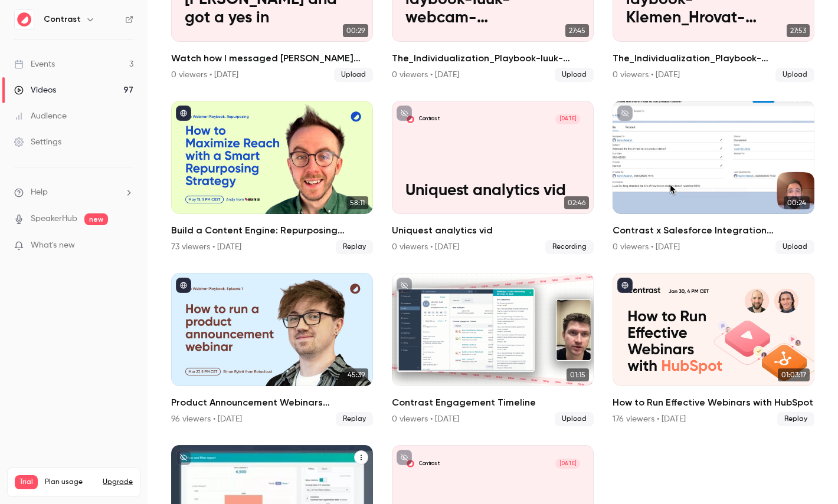 This screenshot has height=504, width=838. I want to click on span: 27:45, so click(577, 30).